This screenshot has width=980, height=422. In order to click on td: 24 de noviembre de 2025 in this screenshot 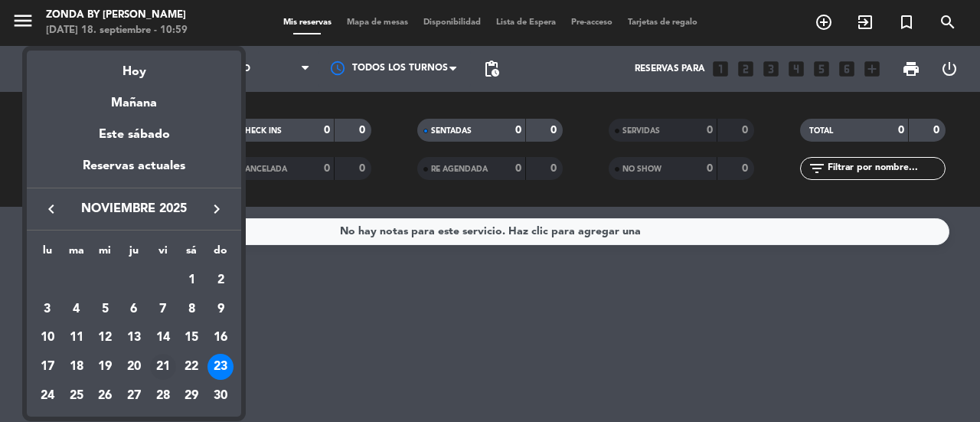, I will do `click(48, 396)`.